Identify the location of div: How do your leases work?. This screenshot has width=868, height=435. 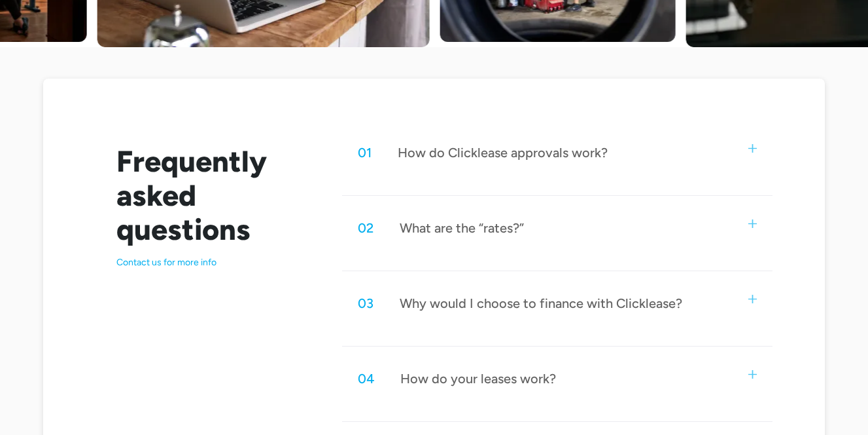
(478, 379).